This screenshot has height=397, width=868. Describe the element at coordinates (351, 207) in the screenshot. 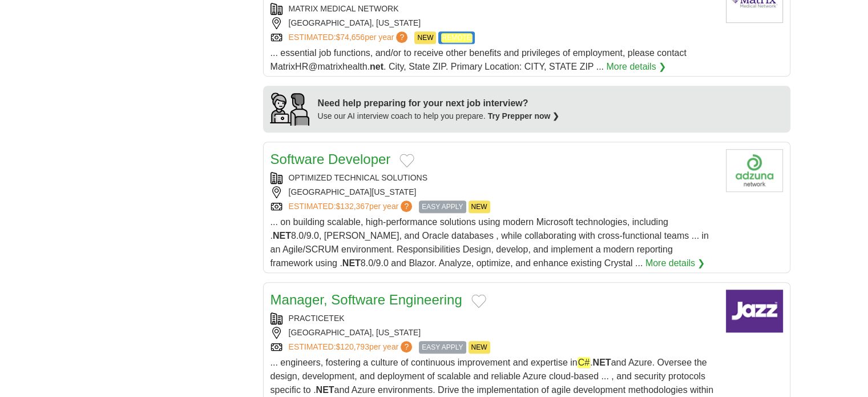

I see `a: ESTIMATED:$132,367per year?` at that location.